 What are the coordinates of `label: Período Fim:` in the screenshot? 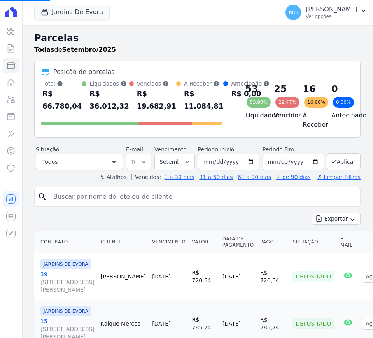 It's located at (293, 149).